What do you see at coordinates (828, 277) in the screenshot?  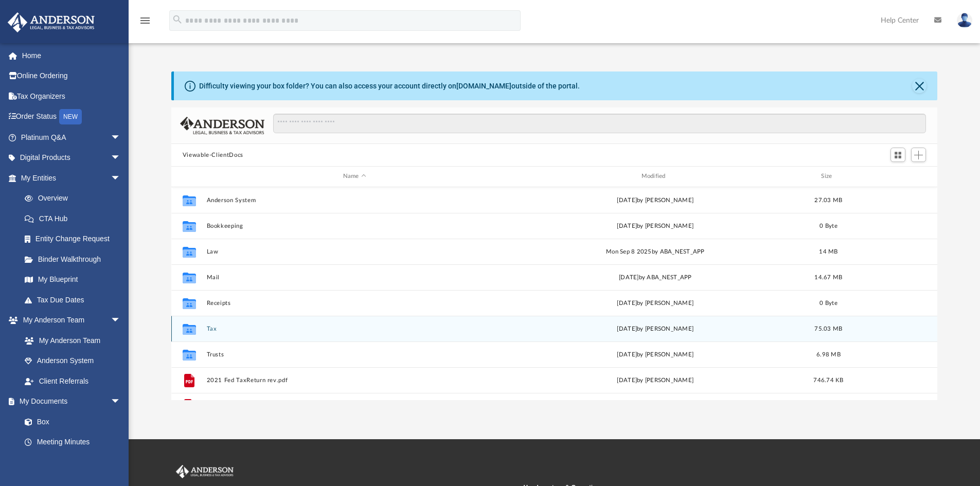 I see `span: 14.67 MB` at bounding box center [828, 277].